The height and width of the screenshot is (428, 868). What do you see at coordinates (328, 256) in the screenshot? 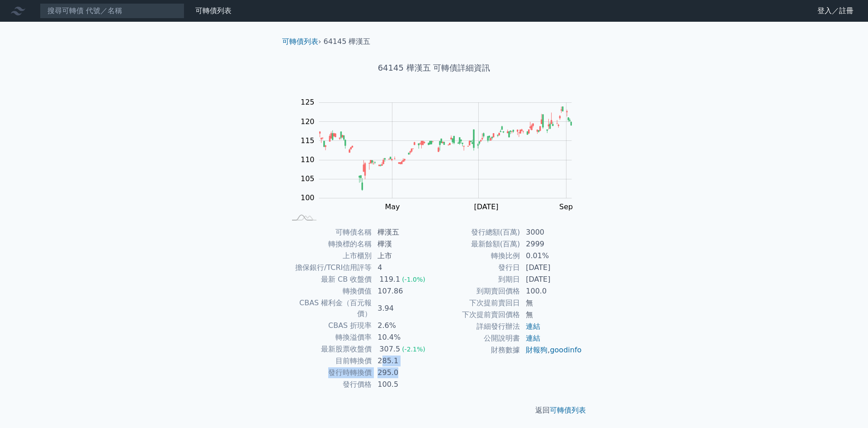
I see `td: 上市櫃別` at bounding box center [328, 256].